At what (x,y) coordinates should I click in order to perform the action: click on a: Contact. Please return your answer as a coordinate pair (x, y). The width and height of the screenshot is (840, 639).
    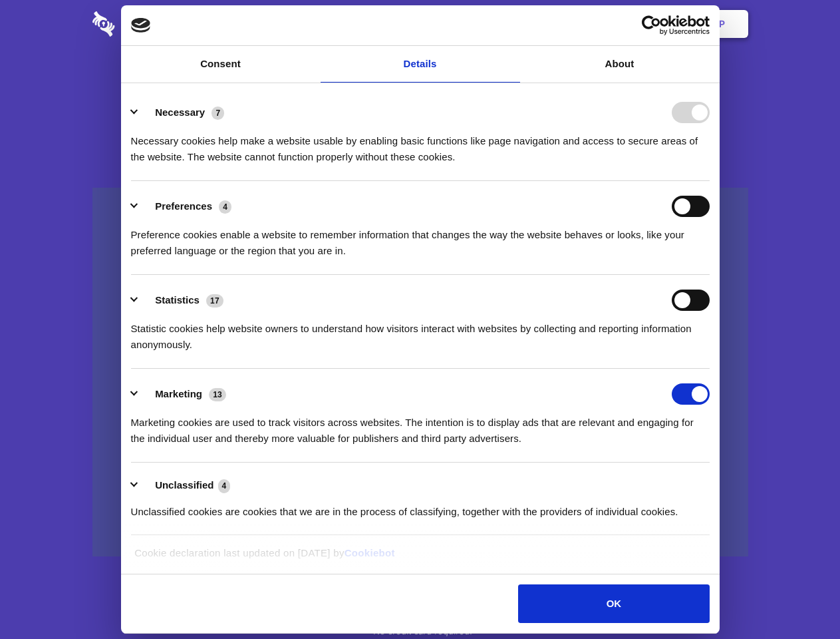
    Looking at the image, I should click on (570, 24).